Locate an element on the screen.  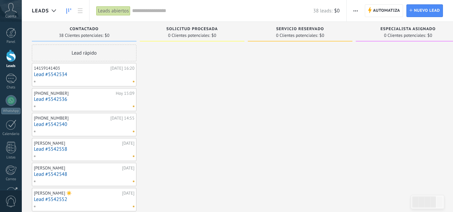
div: WhatsApp is located at coordinates (11, 111).